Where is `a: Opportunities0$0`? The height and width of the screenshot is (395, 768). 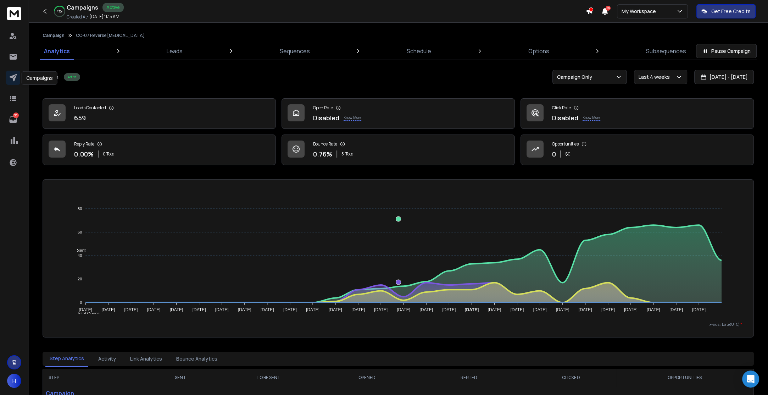 a: Opportunities0$0 is located at coordinates (637, 150).